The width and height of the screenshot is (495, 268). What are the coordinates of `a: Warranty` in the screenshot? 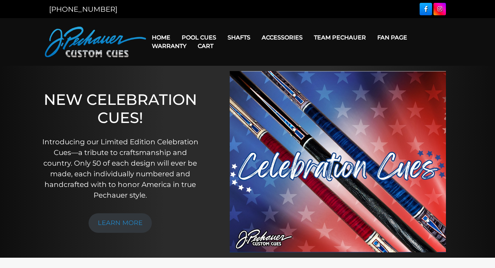 It's located at (169, 46).